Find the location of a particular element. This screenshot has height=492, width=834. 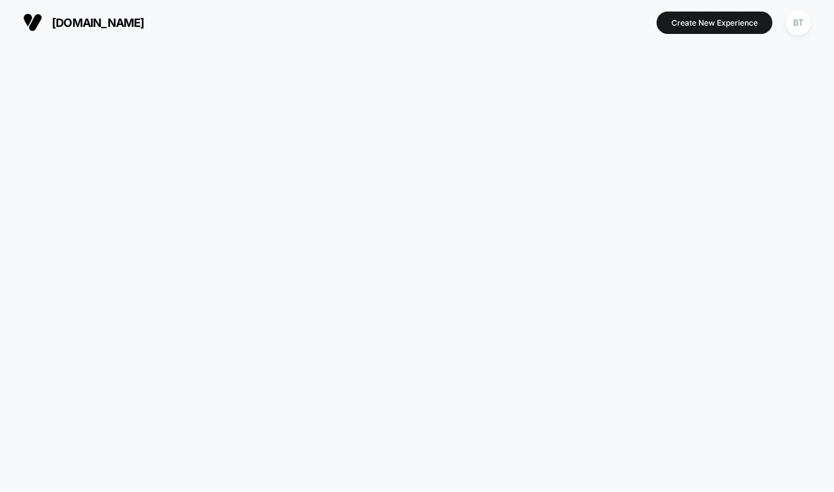

button: Create New Experience is located at coordinates (715, 22).